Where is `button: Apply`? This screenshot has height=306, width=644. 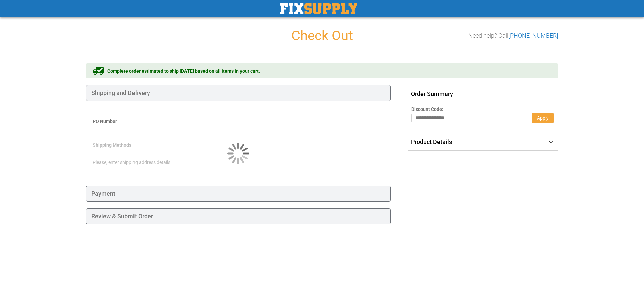 button: Apply is located at coordinates (543, 118).